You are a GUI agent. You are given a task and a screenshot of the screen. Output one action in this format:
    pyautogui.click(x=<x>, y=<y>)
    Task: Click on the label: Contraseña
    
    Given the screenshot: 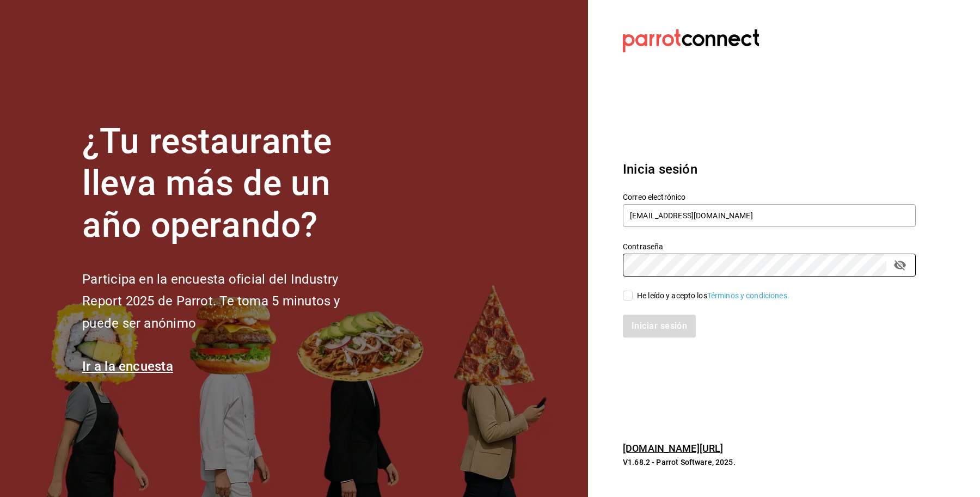 What is the action you would take?
    pyautogui.click(x=769, y=246)
    